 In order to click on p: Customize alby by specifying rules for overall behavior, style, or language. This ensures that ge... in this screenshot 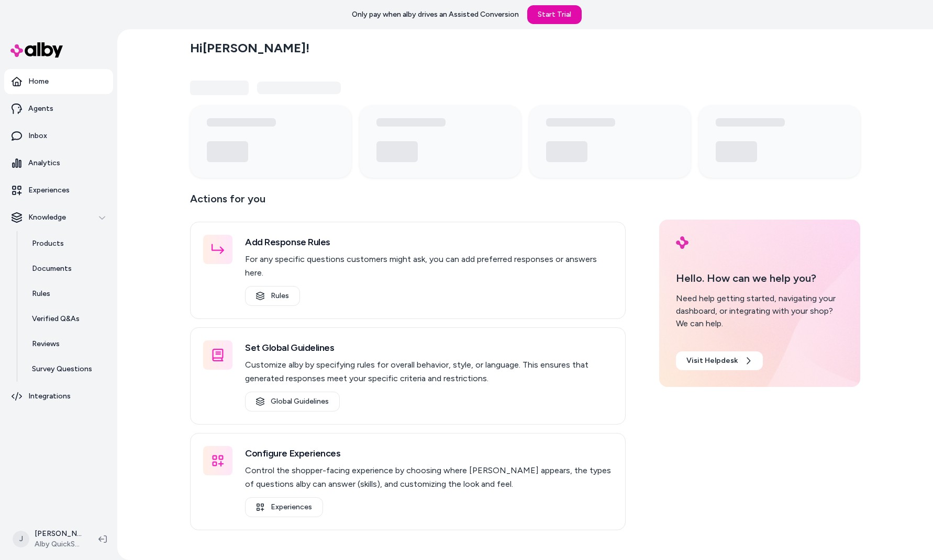, I will do `click(429, 372)`.